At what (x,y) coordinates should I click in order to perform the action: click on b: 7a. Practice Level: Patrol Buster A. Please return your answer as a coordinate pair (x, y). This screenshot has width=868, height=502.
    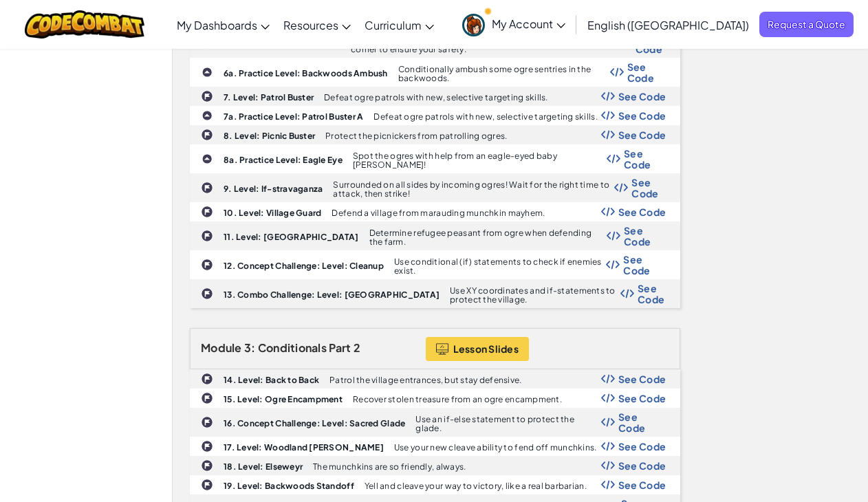
    Looking at the image, I should click on (293, 116).